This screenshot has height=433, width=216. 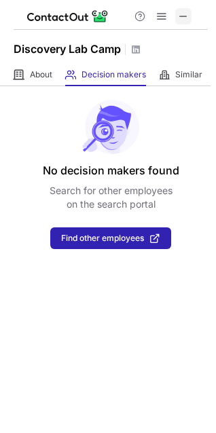 I want to click on button: Find other employees, so click(x=111, y=238).